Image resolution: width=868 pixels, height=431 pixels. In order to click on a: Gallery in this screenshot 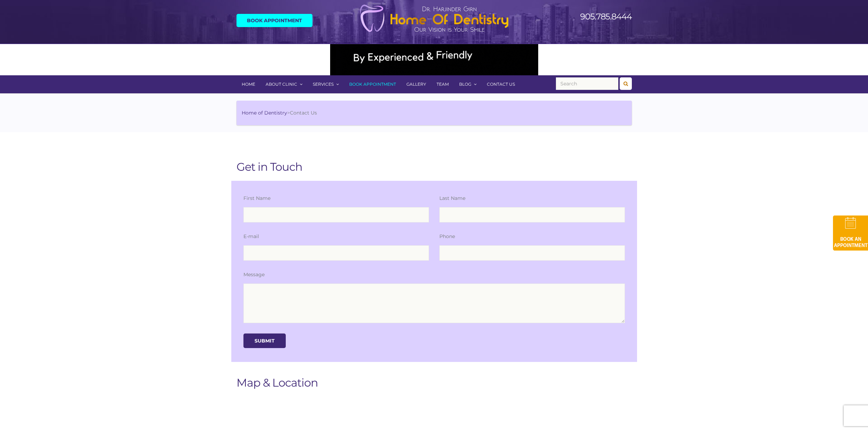, I will do `click(416, 84)`.